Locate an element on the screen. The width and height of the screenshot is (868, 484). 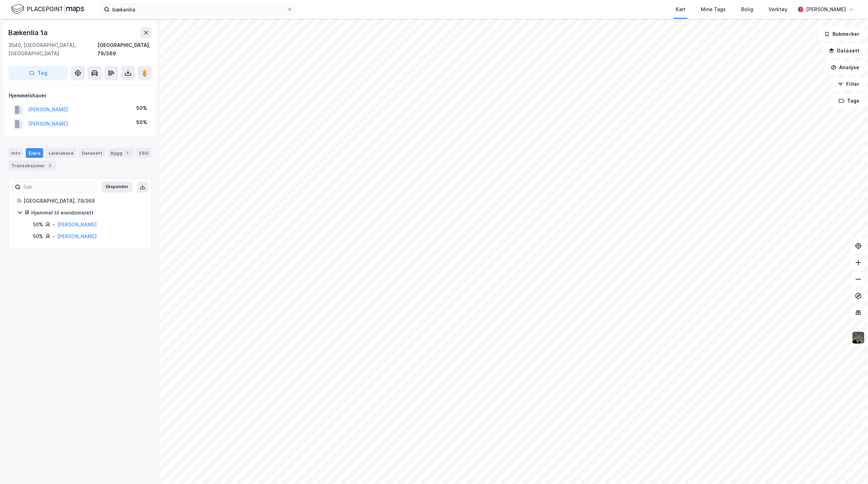
div: Kontrollprogram for chat is located at coordinates (851, 467).